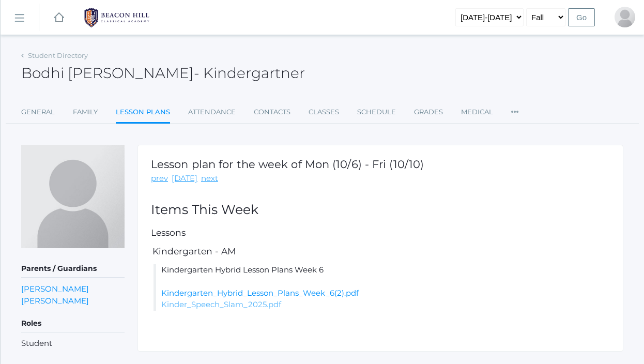 The height and width of the screenshot is (364, 644). What do you see at coordinates (261, 293) in the screenshot?
I see `a: Kindergarten_Hybrid_Lesson_Plans_Week_6(2).pdf` at bounding box center [261, 293].